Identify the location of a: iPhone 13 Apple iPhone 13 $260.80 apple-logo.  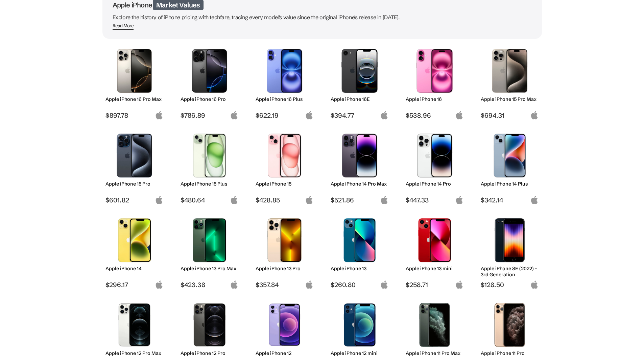
(360, 252).